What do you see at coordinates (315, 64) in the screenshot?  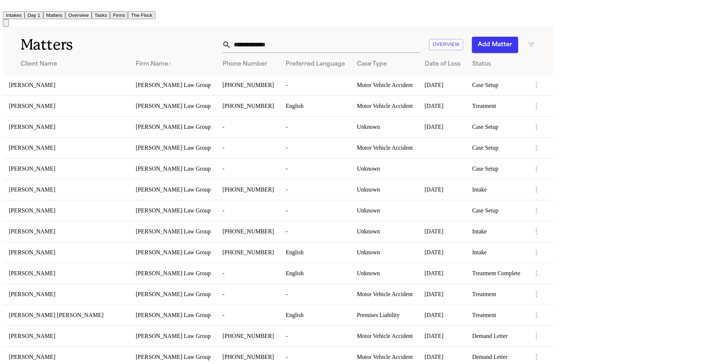 I see `div: Preferred Language` at bounding box center [315, 64].